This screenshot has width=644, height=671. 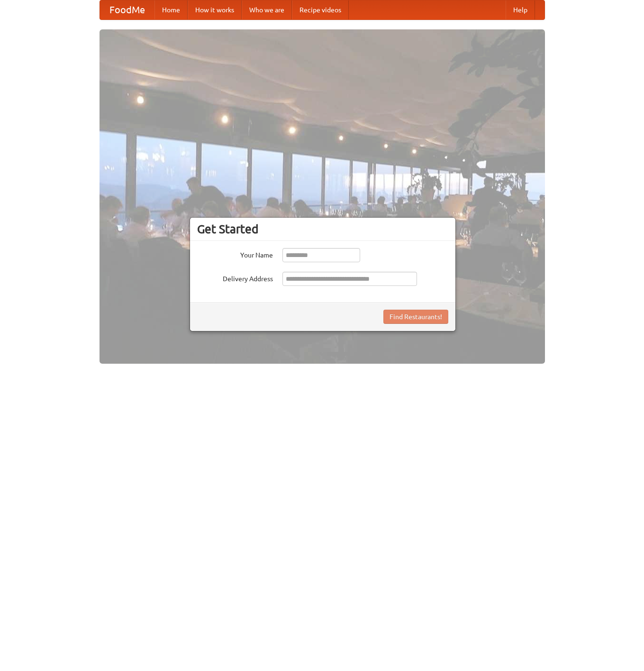 I want to click on label: Delivery Address, so click(x=235, y=278).